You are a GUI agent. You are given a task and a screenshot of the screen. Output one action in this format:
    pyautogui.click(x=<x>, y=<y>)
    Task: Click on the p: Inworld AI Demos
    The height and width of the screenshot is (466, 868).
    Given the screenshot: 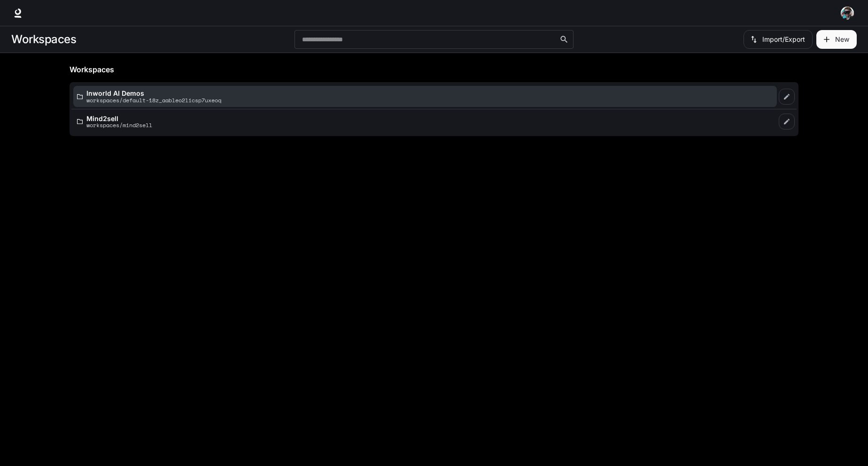 What is the action you would take?
    pyautogui.click(x=153, y=93)
    